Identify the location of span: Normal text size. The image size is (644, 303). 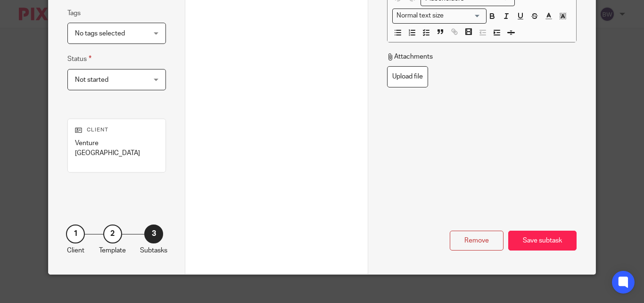
(420, 16).